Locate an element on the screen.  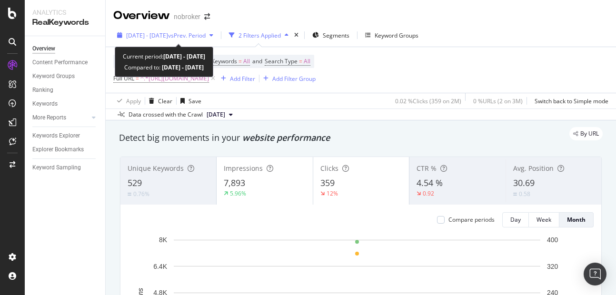
span: and is located at coordinates (257, 61).